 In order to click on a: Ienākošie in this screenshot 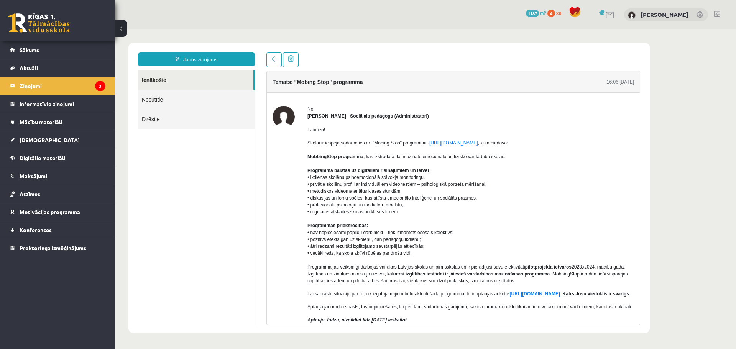, I will do `click(80, 50)`.